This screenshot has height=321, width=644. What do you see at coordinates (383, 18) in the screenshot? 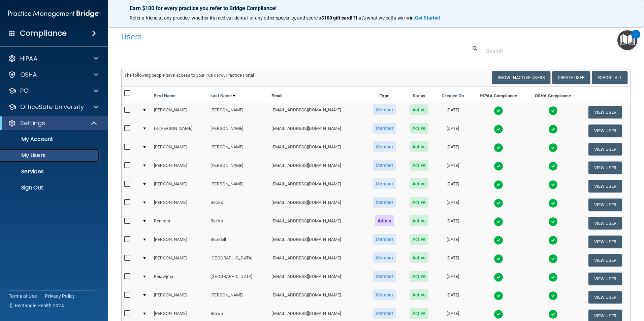
I see `span: ! That's what we call a win-win.` at bounding box center [383, 18].